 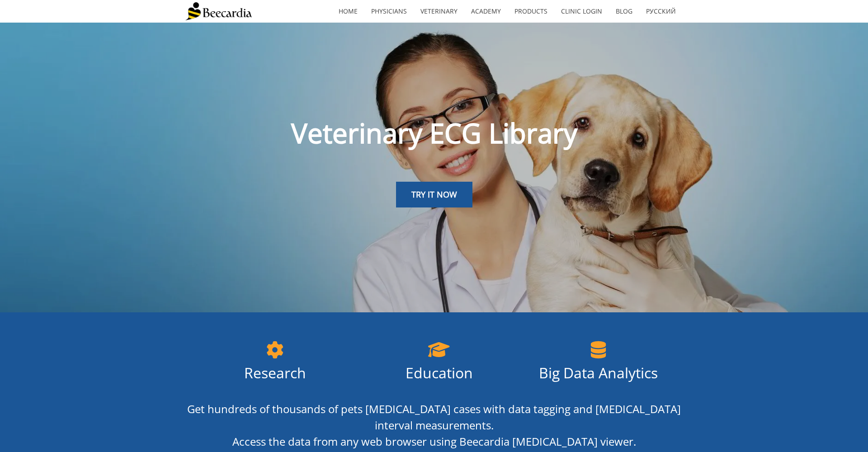 What do you see at coordinates (275, 372) in the screenshot?
I see `span: Research` at bounding box center [275, 372].